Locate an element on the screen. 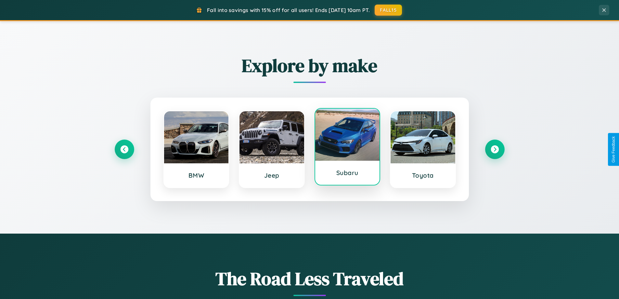 This screenshot has height=299, width=619. h3: Jeep is located at coordinates (272, 175).